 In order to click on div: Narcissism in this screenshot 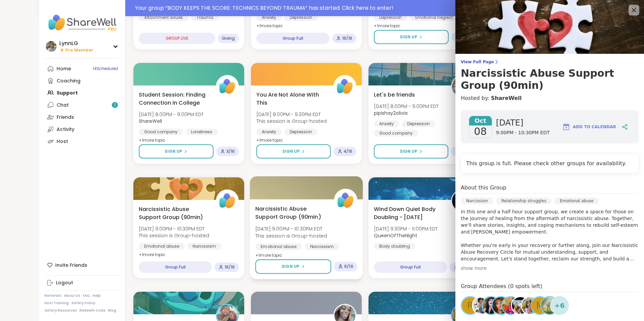, I will do `click(204, 246)`.